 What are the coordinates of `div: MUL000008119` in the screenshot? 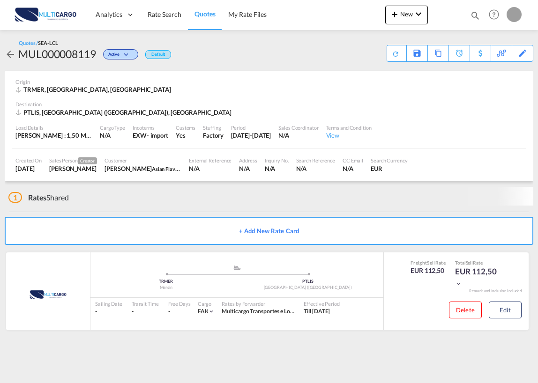 It's located at (57, 54).